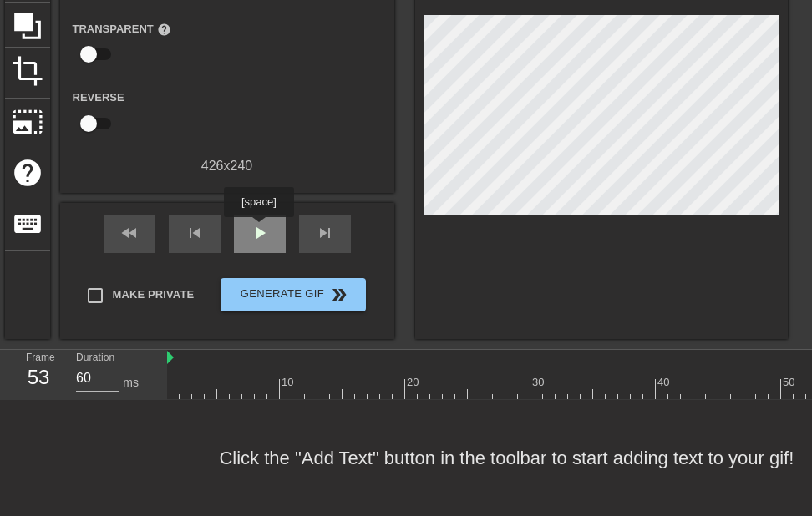 The height and width of the screenshot is (516, 812). I want to click on span: keyboard, so click(27, 224).